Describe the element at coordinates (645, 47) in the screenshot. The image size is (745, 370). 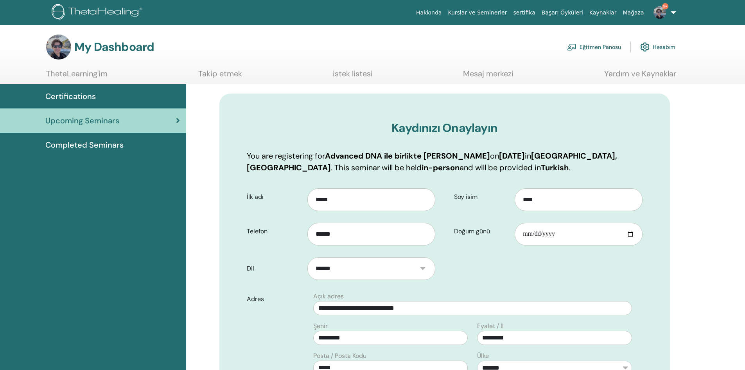
I see `img: cog.svg` at that location.